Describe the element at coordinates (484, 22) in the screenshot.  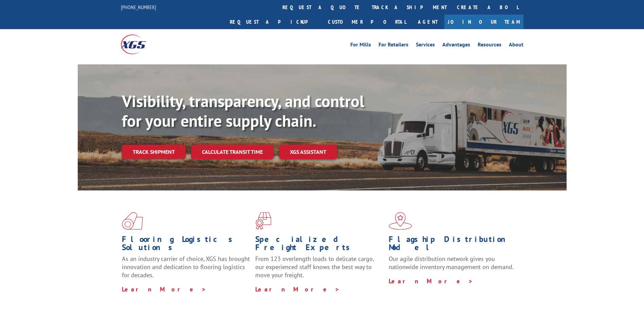
I see `a: Join Our Team` at that location.